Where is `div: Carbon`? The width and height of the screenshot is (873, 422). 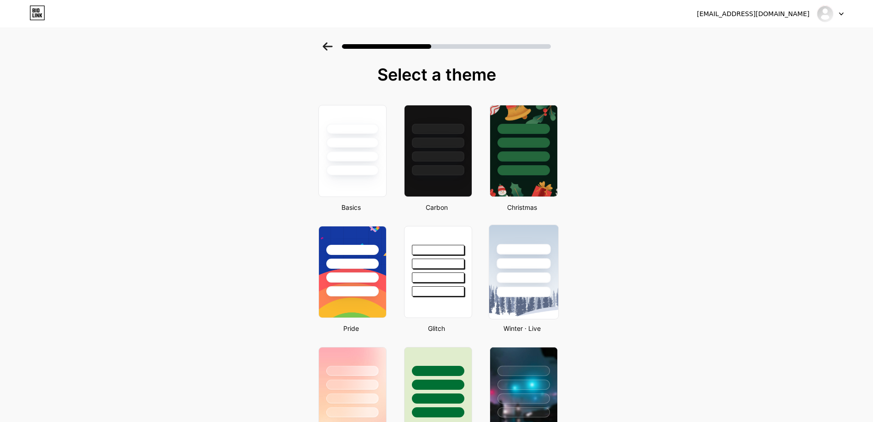
div: Carbon is located at coordinates (437, 207).